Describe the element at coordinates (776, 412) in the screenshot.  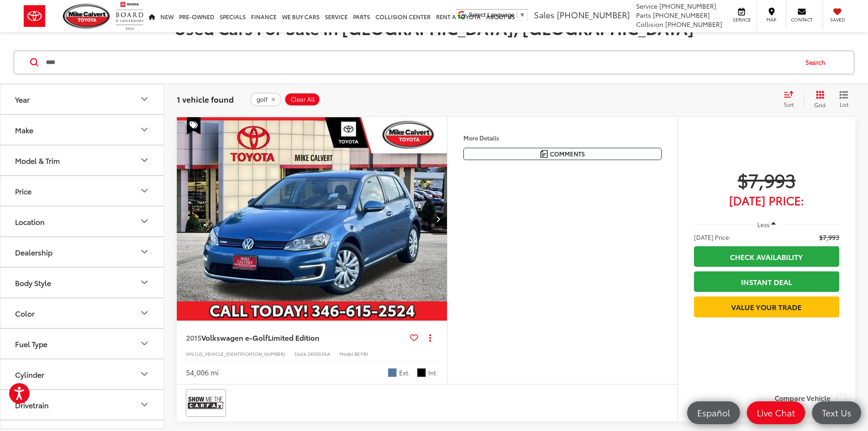
I see `span: Live Chat` at that location.